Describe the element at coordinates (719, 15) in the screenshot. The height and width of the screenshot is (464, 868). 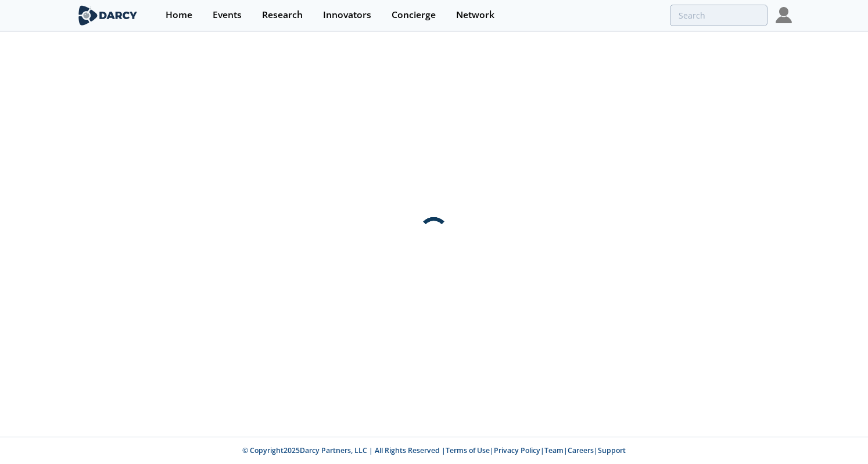
I see `input: Advanced Search` at that location.